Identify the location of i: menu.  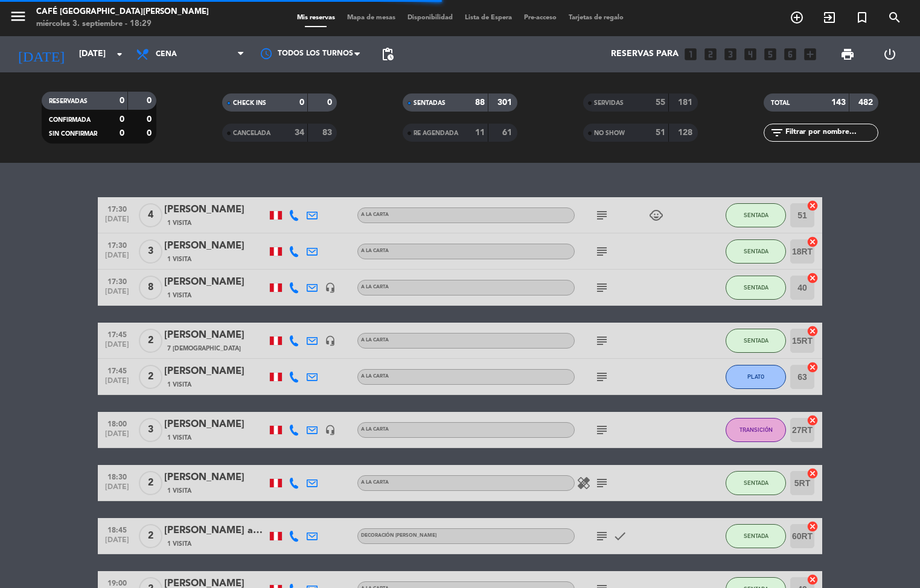
(18, 16).